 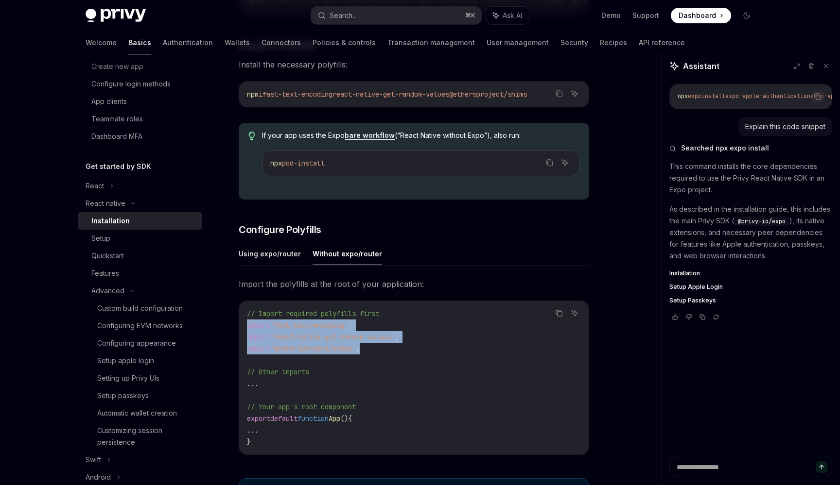 What do you see at coordinates (431, 43) in the screenshot?
I see `a: Transaction management` at bounding box center [431, 43].